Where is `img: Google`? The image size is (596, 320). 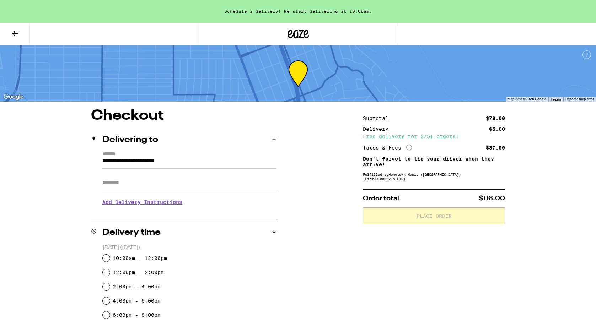
img: Google is located at coordinates (14, 97).